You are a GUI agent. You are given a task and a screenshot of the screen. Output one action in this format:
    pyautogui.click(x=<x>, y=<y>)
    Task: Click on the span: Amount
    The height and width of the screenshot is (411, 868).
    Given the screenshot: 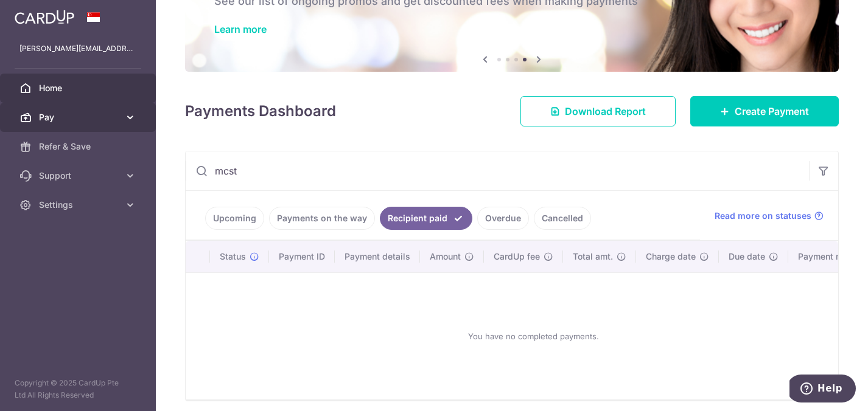 What is the action you would take?
    pyautogui.click(x=445, y=256)
    